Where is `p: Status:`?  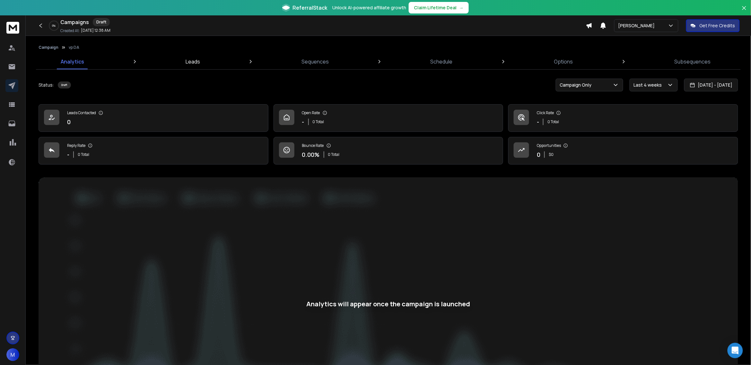
p: Status: is located at coordinates (46, 85).